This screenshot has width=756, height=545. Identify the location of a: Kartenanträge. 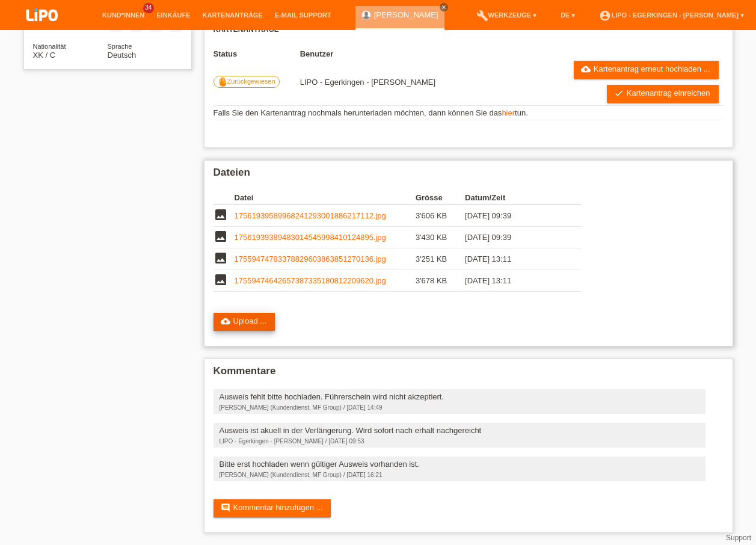
(232, 15).